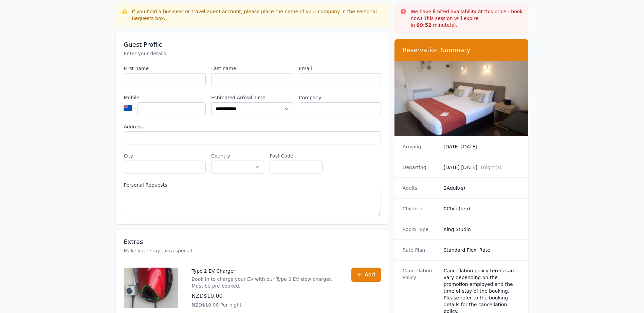 The height and width of the screenshot is (313, 644). What do you see at coordinates (467, 18) in the screenshot?
I see `p: We have limited availability at this price - book now! This session will expire in minute(s).` at bounding box center [467, 18].